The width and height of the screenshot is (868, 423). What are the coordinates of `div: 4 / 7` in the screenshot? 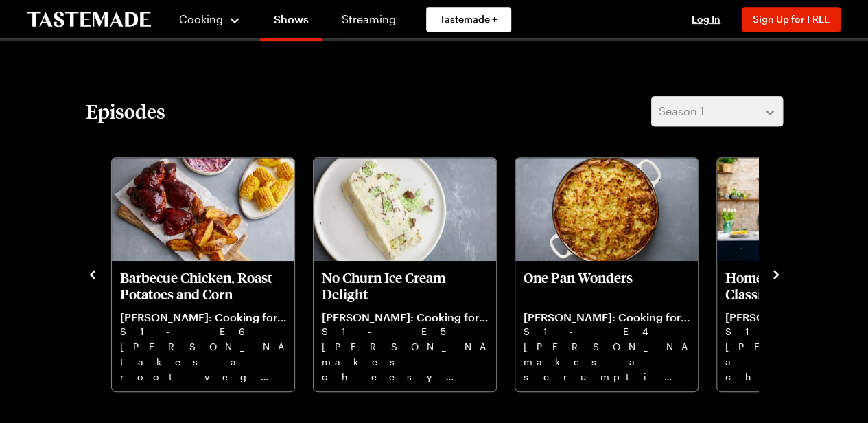 It's located at (615, 273).